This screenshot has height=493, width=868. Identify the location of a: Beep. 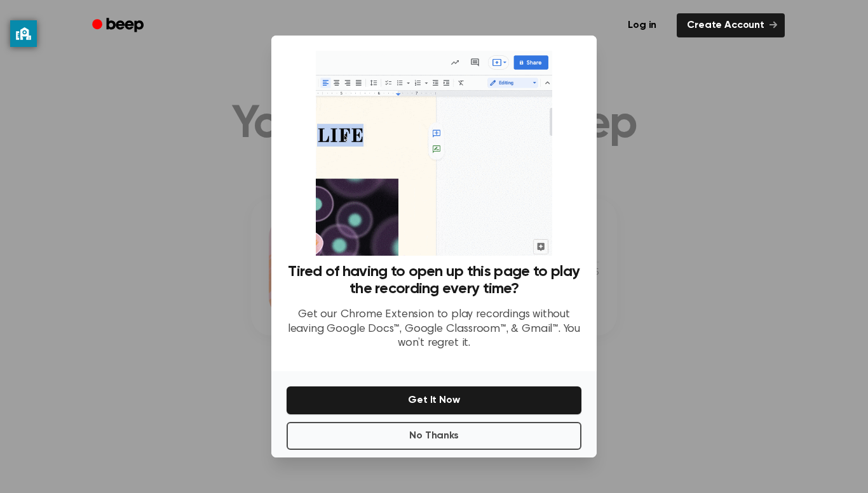
(119, 25).